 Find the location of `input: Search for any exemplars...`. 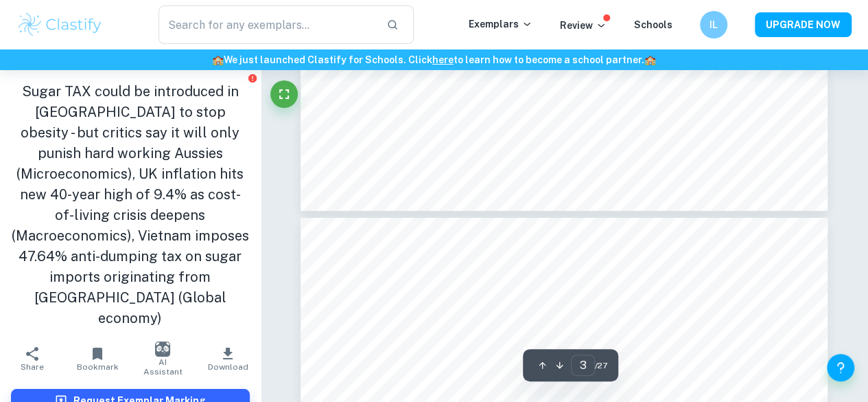

input: Search for any exemplars... is located at coordinates (267, 24).